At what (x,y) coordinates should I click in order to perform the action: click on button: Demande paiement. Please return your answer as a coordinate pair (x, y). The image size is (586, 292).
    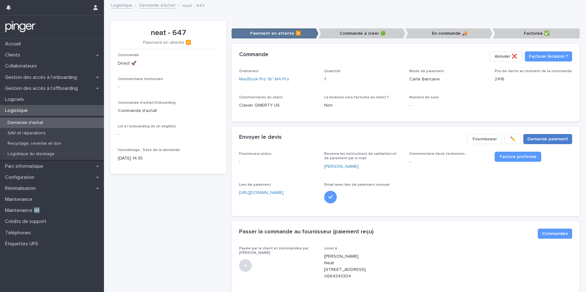
    Looking at the image, I should click on (547, 139).